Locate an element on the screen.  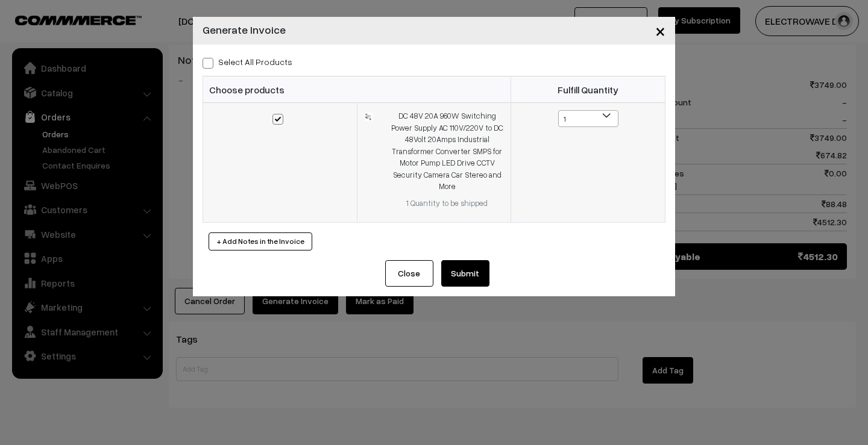
th: Choose products is located at coordinates (357, 90).